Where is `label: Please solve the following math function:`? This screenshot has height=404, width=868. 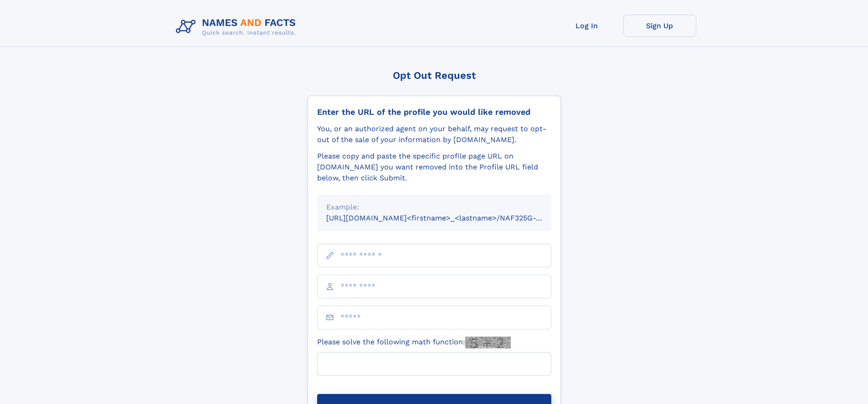 label: Please solve the following math function: is located at coordinates (414, 342).